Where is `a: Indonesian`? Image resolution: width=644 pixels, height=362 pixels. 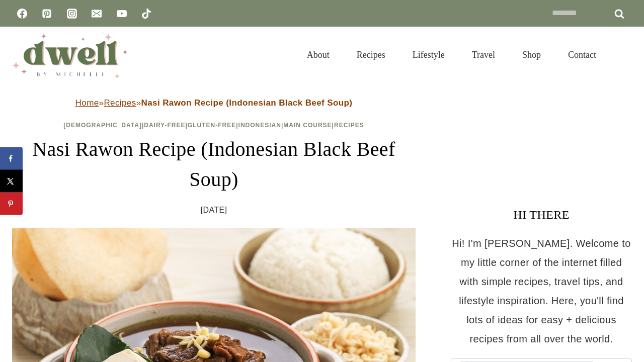 a: Indonesian is located at coordinates (259, 125).